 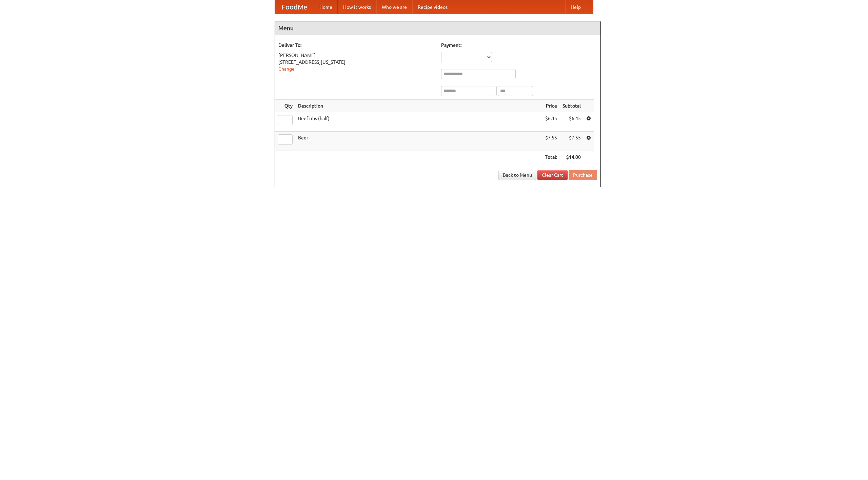 What do you see at coordinates (571, 106) in the screenshot?
I see `th: Subtotal` at bounding box center [571, 106].